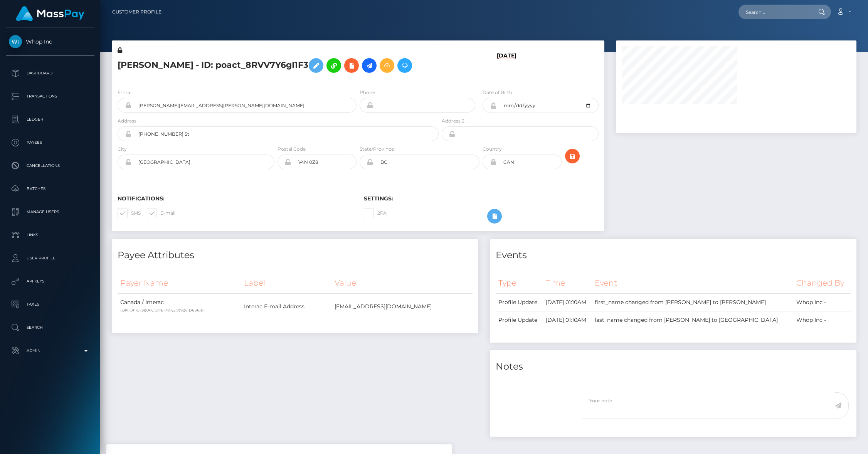 The width and height of the screenshot is (868, 454). I want to click on label: 2FA, so click(375, 213).